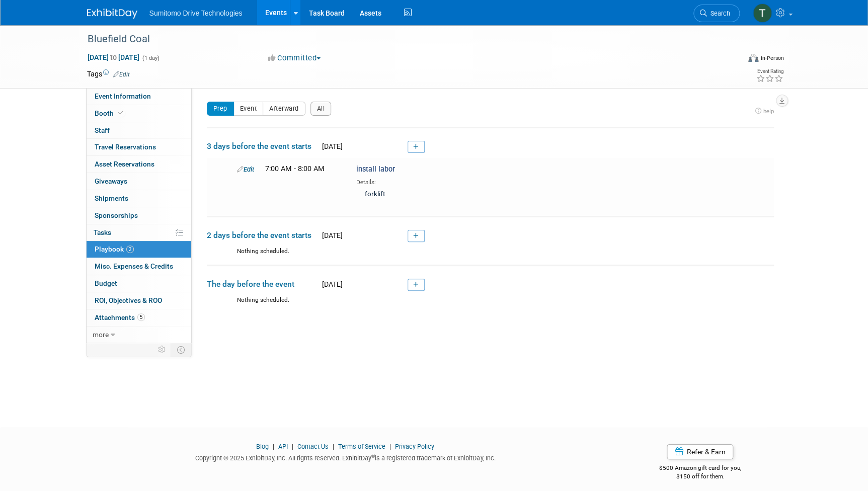 The image size is (868, 491). I want to click on img: ExhibitDay, so click(112, 13).